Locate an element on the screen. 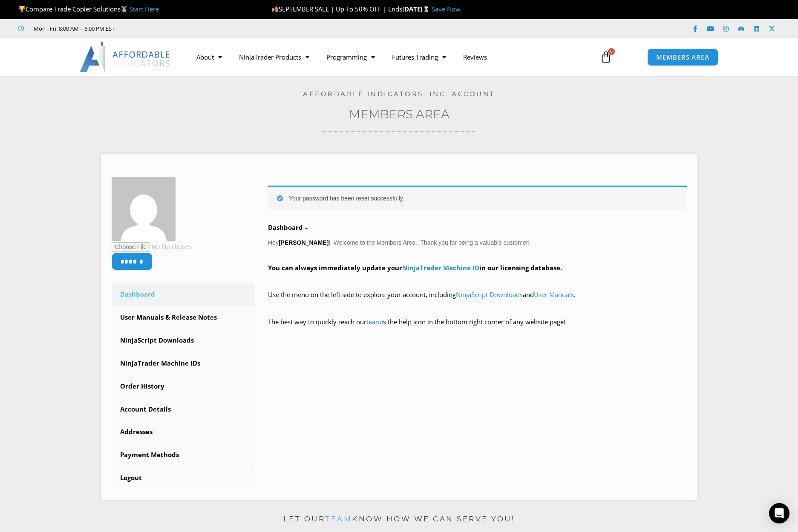 This screenshot has width=798, height=532. div: Open Intercom Messenger is located at coordinates (779, 514).